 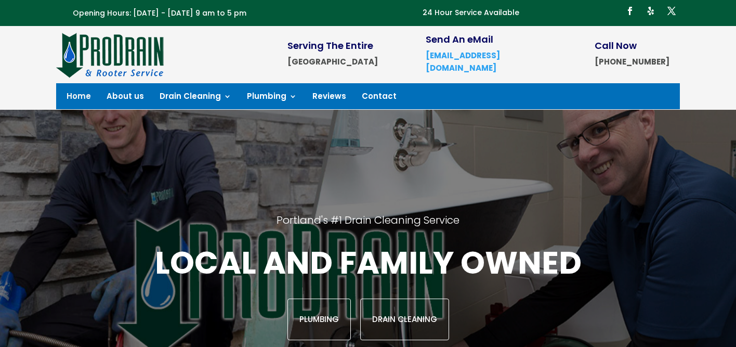 I want to click on a: Reviews, so click(x=329, y=98).